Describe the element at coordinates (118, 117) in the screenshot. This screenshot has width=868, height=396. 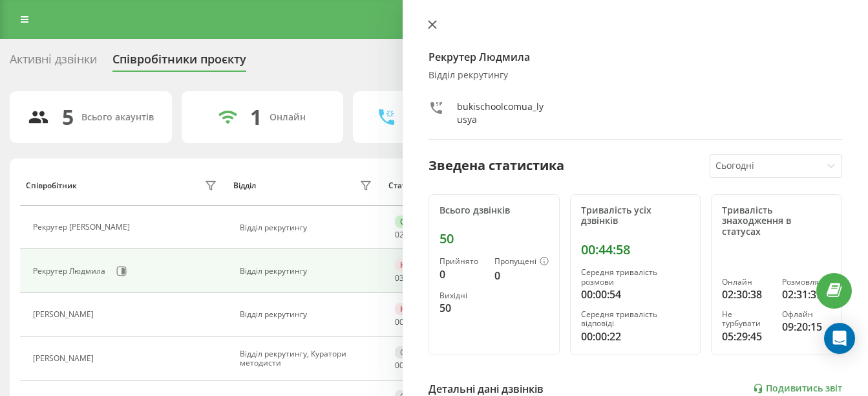
I see `div: Всього акаунтів` at that location.